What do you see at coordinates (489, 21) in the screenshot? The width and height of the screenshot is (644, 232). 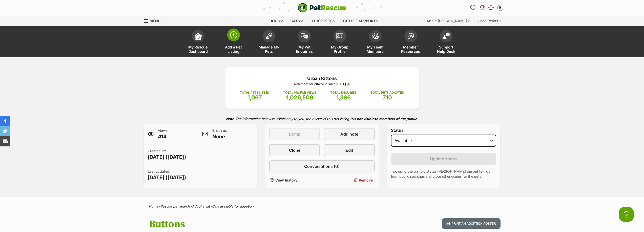 I see `div: Good Reads` at bounding box center [489, 21].